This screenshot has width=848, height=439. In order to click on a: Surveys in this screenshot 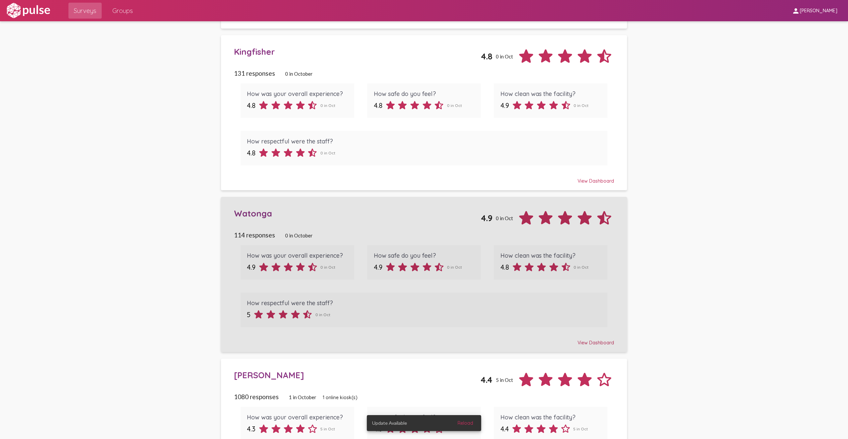, I will do `click(85, 11)`.